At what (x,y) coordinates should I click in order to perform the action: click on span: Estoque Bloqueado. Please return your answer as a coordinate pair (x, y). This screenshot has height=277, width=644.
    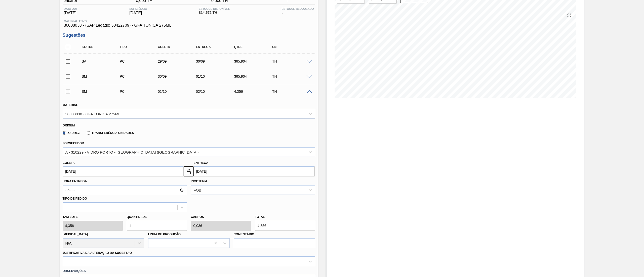
    Looking at the image, I should click on (298, 9).